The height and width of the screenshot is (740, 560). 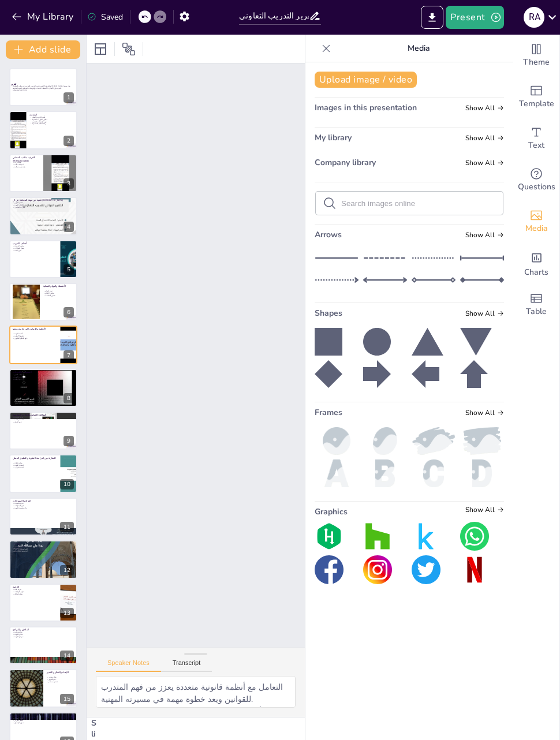 I want to click on p: تطبيق الأنظمة, so click(x=35, y=337).